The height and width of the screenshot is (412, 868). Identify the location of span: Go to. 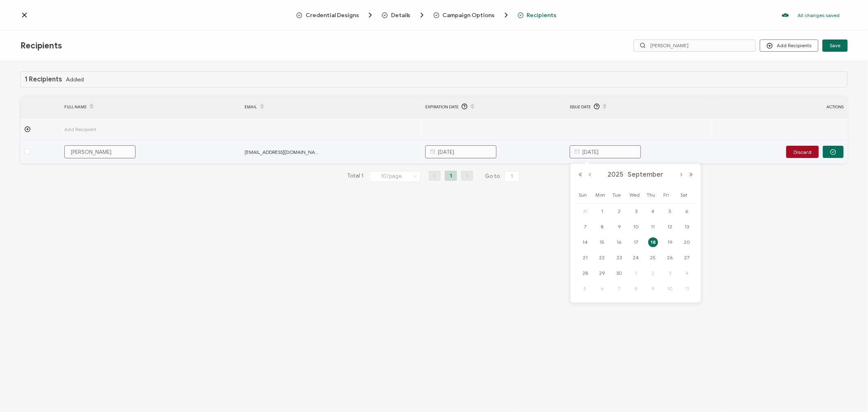
(503, 176).